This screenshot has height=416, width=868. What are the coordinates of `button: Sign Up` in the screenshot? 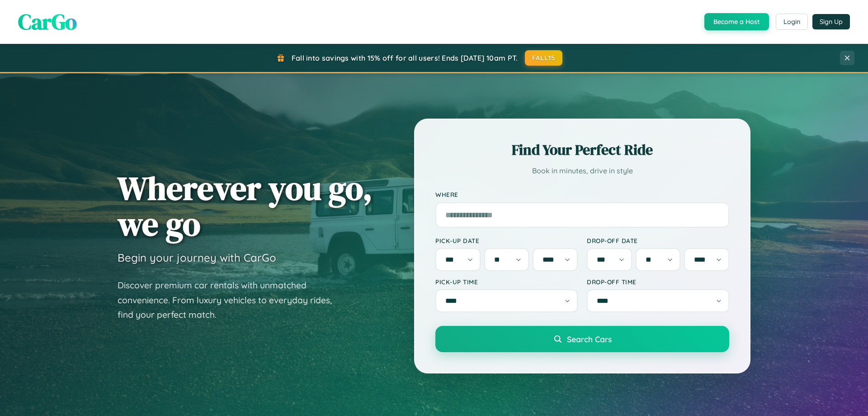 It's located at (831, 22).